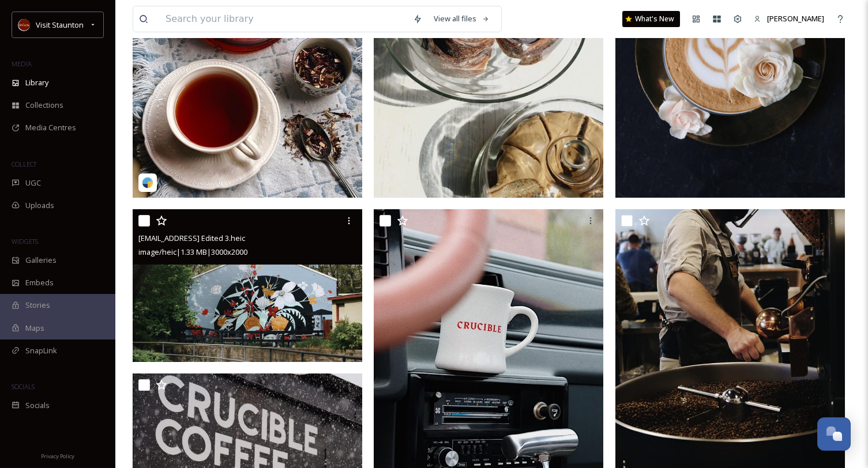 The image size is (868, 468). What do you see at coordinates (651, 19) in the screenshot?
I see `a: What's New` at bounding box center [651, 19].